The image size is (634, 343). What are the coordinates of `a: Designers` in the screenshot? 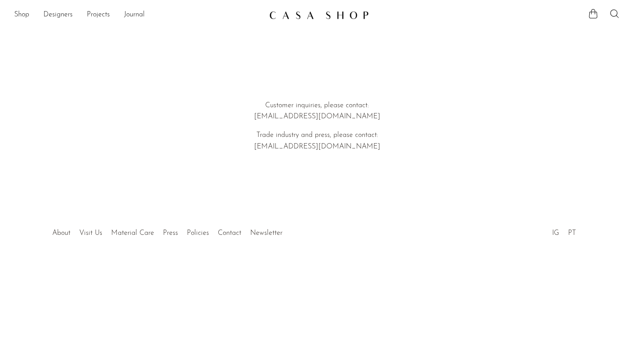 It's located at (58, 15).